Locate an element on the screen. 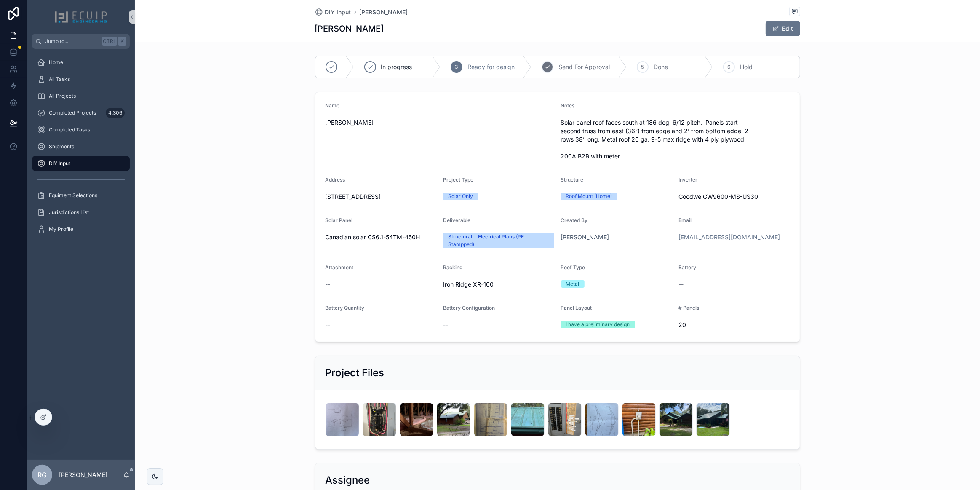 This screenshot has height=490, width=980. span: 20 is located at coordinates (734, 325).